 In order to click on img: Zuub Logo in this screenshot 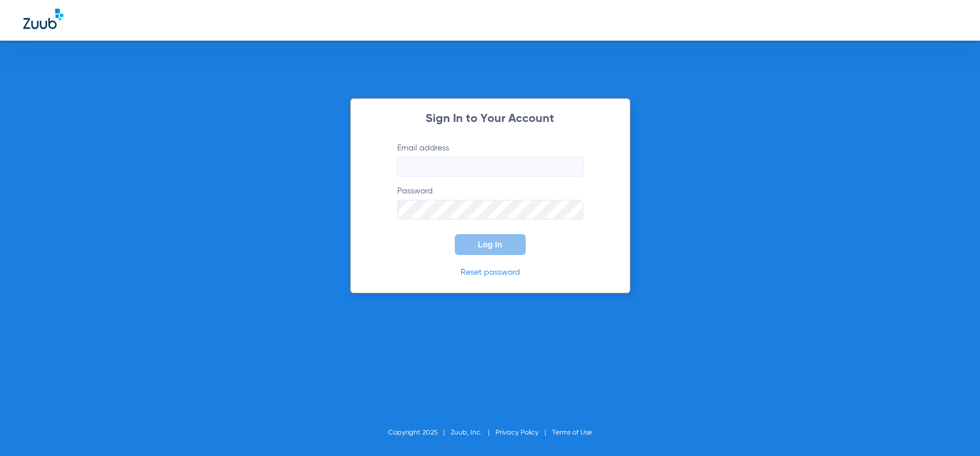, I will do `click(43, 19)`.